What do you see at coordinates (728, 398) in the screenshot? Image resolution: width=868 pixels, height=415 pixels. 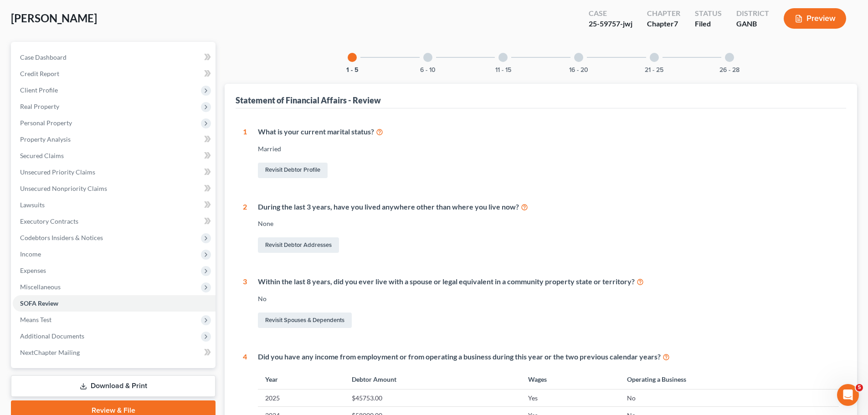 I see `td: No` at bounding box center [728, 398].